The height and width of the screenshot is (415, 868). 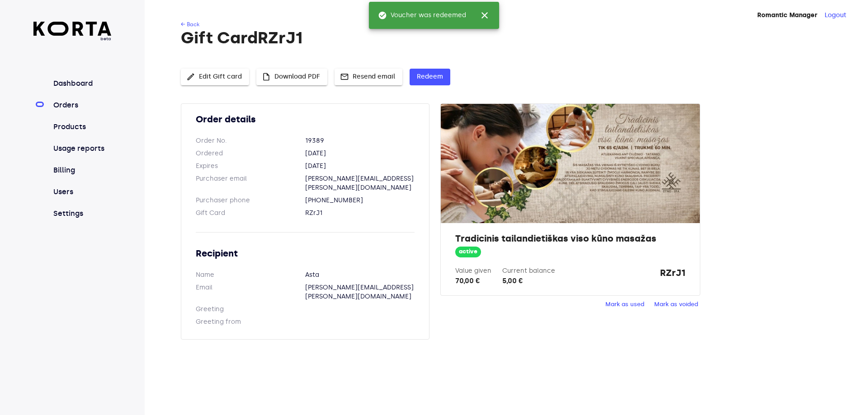 What do you see at coordinates (82, 192) in the screenshot?
I see `a: Users` at bounding box center [82, 192].